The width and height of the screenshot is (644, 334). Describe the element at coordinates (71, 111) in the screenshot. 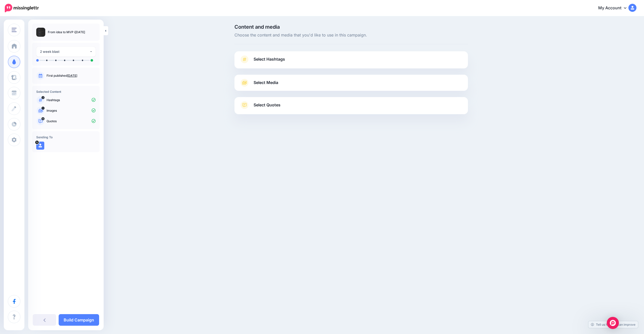

I see `p: Images` at that location.